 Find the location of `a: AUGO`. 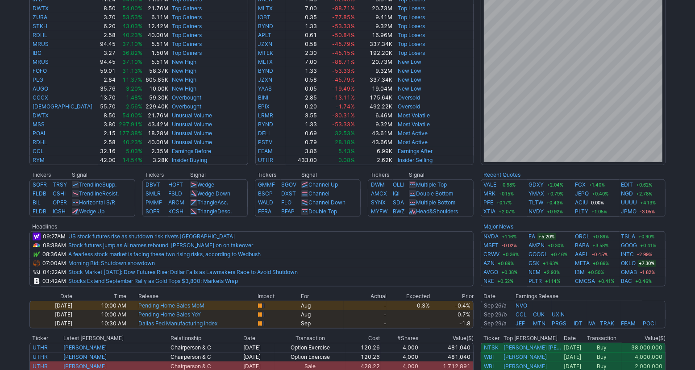

a: AUGO is located at coordinates (40, 88).